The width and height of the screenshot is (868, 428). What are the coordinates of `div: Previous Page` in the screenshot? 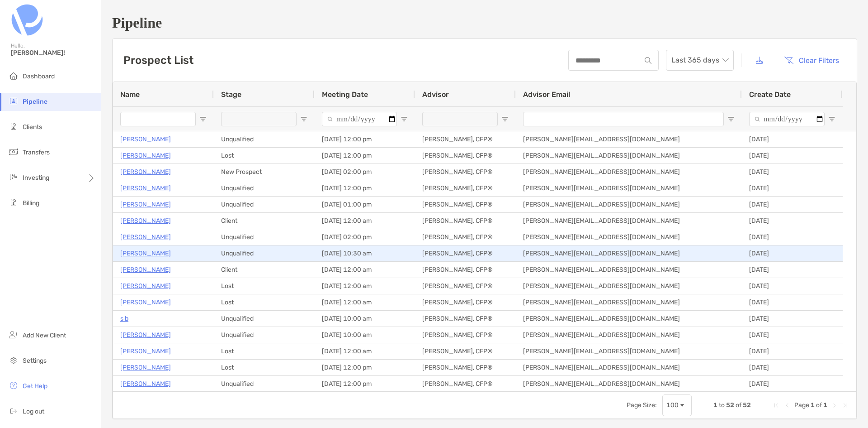 It's located at (787, 405).